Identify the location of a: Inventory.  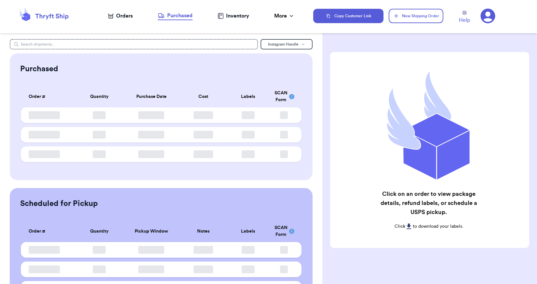
(233, 16).